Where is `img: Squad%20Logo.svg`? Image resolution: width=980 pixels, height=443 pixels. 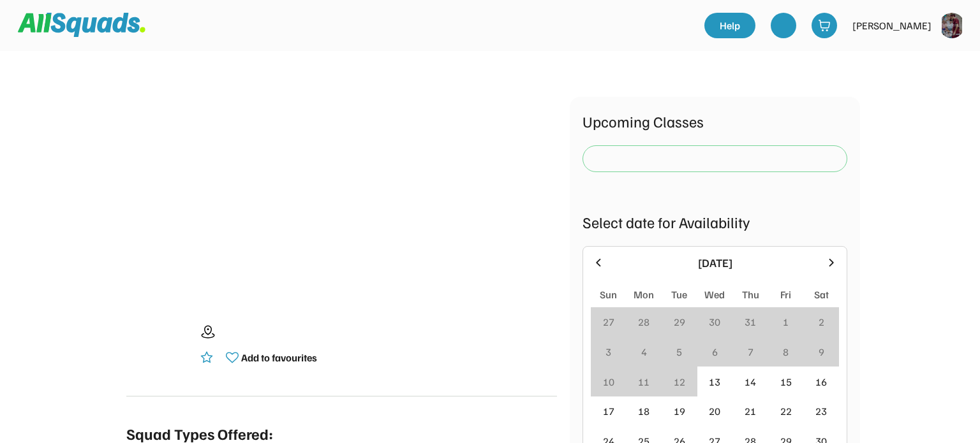
img: Squad%20Logo.svg is located at coordinates (81, 25).